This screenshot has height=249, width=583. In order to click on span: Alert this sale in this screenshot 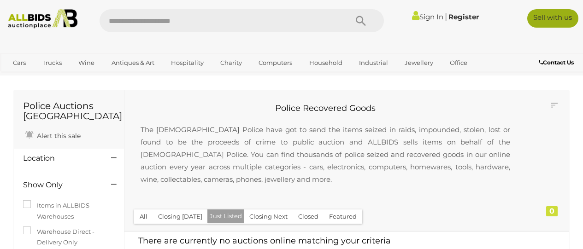, I will do `click(58, 136)`.